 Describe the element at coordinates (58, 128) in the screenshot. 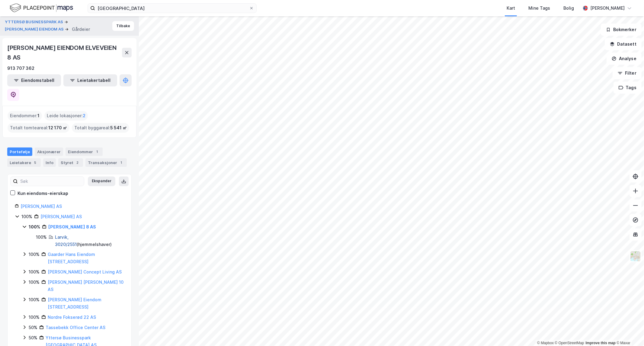

I see `span: 12 170 ㎡` at that location.